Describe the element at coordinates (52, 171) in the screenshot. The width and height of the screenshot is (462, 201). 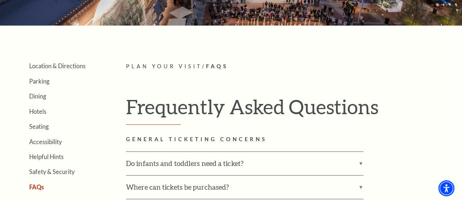
I see `a: Safety & Security` at that location.